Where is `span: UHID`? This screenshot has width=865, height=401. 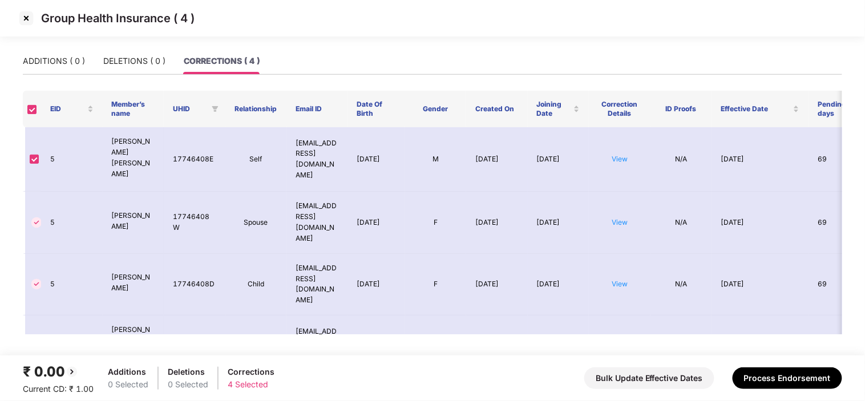
span: UHID is located at coordinates (190, 109).